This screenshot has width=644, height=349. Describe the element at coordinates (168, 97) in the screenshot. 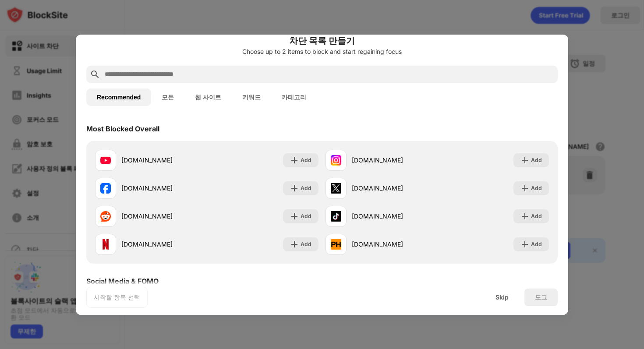

I see `button: 모든` at that location.